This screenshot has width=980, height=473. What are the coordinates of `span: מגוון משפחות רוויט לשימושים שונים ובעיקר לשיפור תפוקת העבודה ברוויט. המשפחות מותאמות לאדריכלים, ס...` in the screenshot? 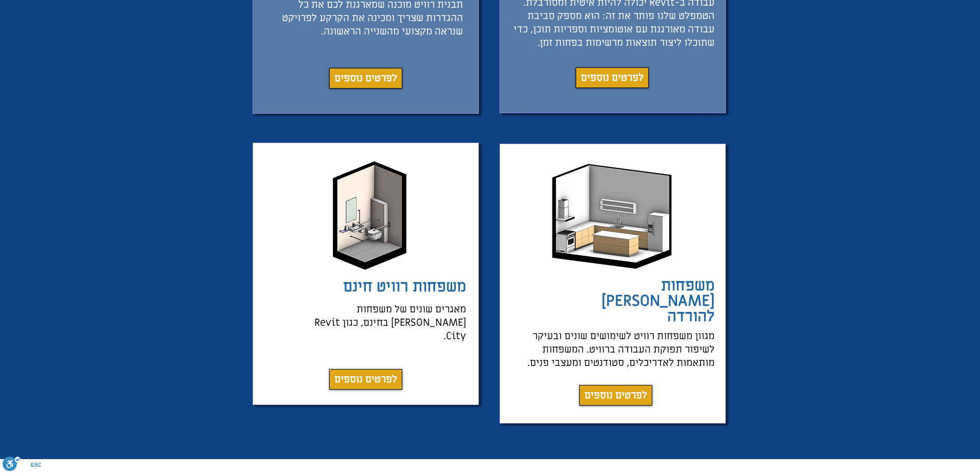 It's located at (621, 350).